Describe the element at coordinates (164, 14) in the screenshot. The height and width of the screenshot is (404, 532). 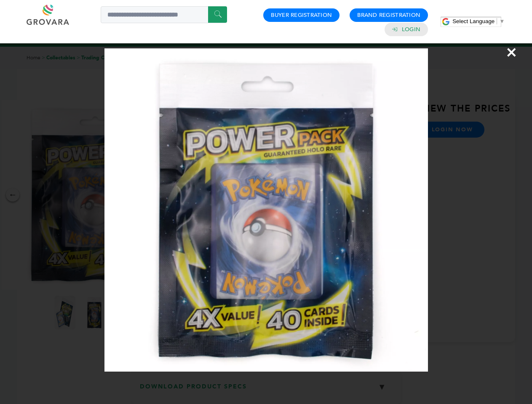
I see `input: Search a product or brand...` at that location.